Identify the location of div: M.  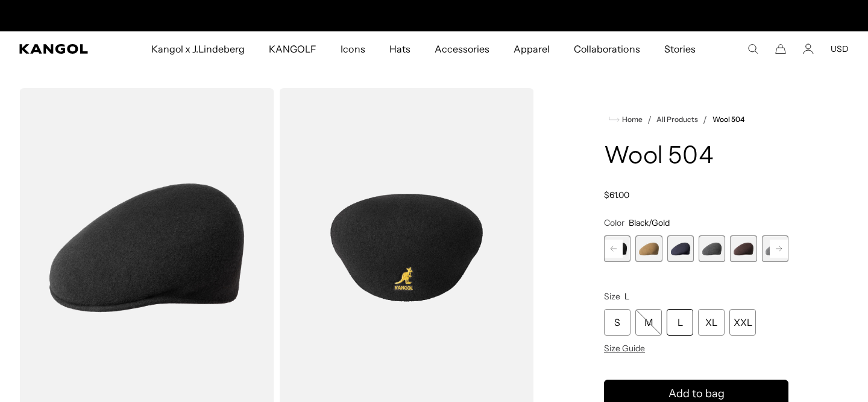
(648, 322).